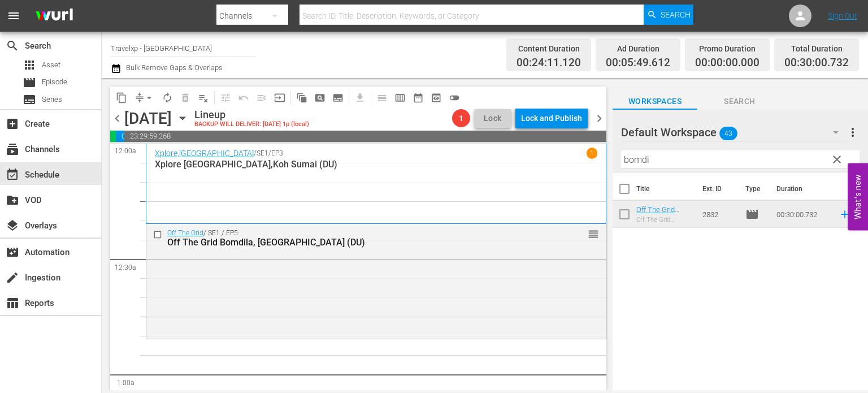 This screenshot has height=393, width=868. What do you see at coordinates (320, 98) in the screenshot?
I see `span: pageview_outlined` at bounding box center [320, 98].